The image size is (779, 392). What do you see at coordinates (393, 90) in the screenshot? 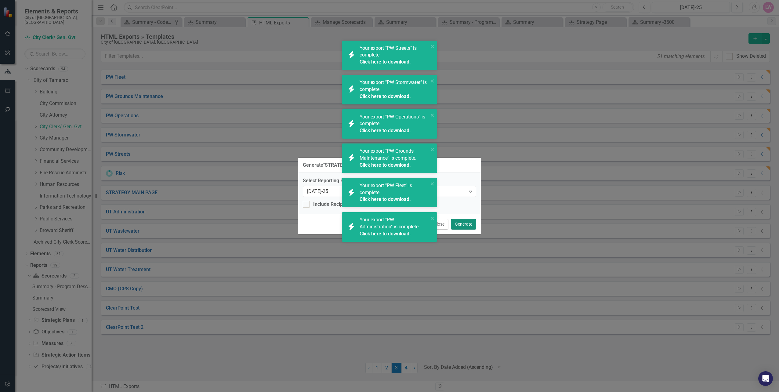
I see `span: Your export "PW Stormwater" is complete.` at bounding box center [393, 90].